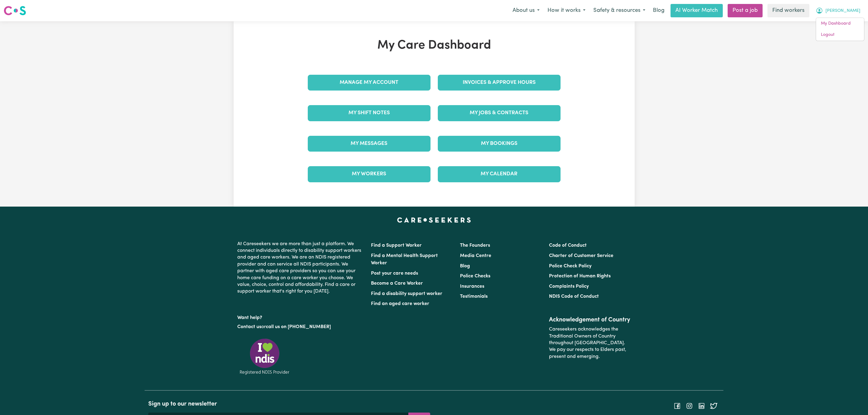 This screenshot has width=868, height=415. Describe the element at coordinates (300, 316) in the screenshot. I see `p: Want help?` at that location.